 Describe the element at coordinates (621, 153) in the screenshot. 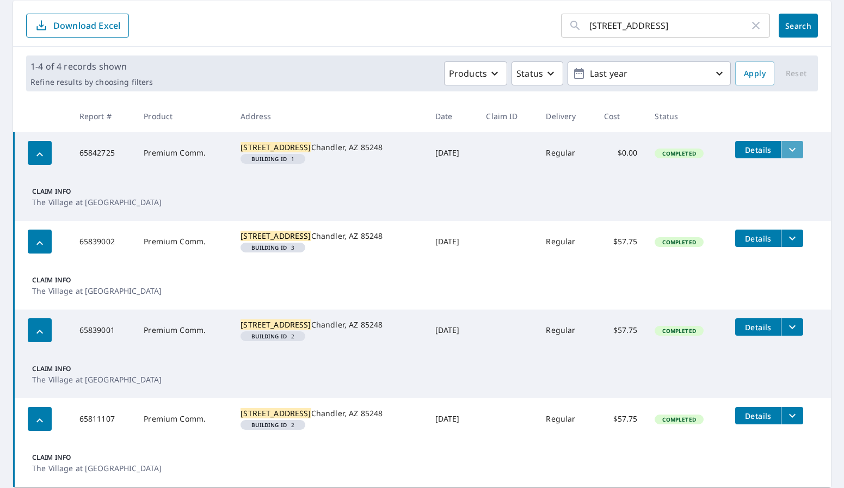

I see `td: $0.00` at that location.